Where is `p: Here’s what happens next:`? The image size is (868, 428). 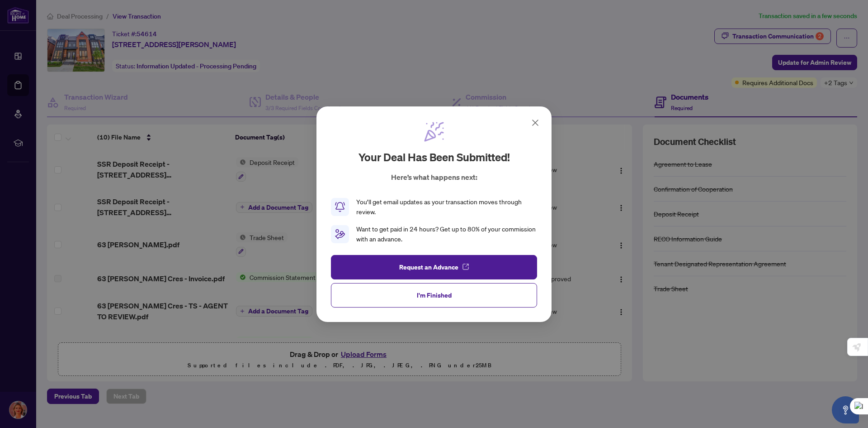 p: Here’s what happens next: is located at coordinates (434, 177).